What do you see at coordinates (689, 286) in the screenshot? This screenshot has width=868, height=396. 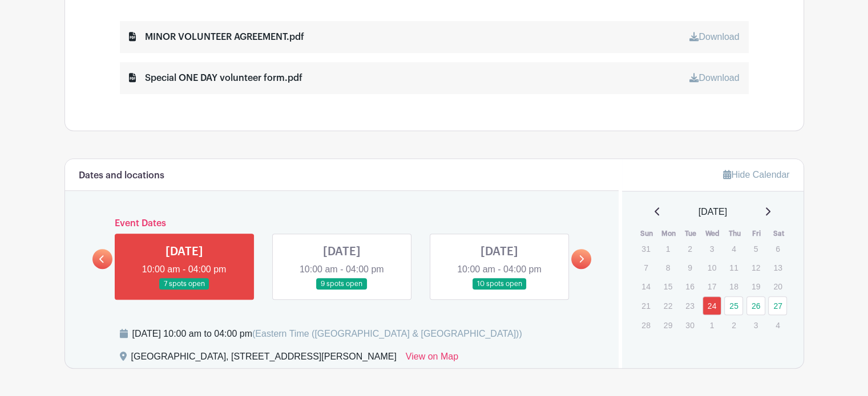 I see `p: 16` at bounding box center [689, 286].